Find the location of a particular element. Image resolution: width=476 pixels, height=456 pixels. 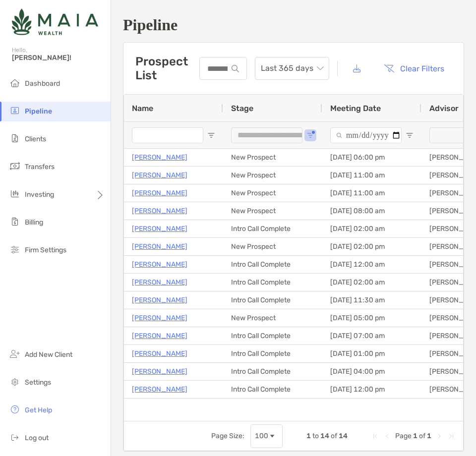

button: Clear Filters is located at coordinates (414, 68).